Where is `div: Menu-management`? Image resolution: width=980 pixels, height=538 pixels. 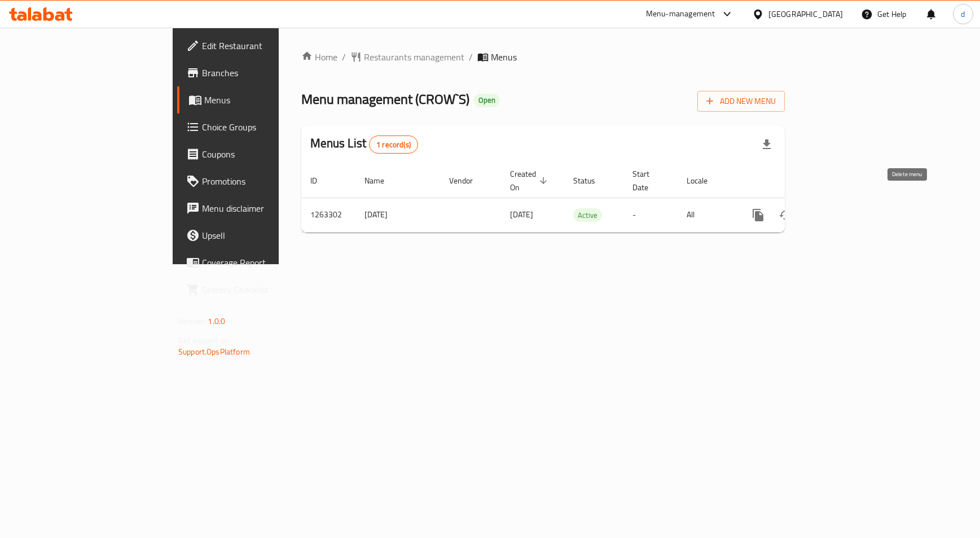 div: Menu-management is located at coordinates (681, 14).